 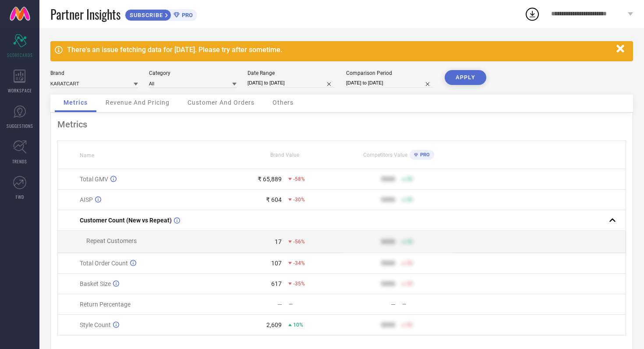 I want to click on span: -58%, so click(x=298, y=179).